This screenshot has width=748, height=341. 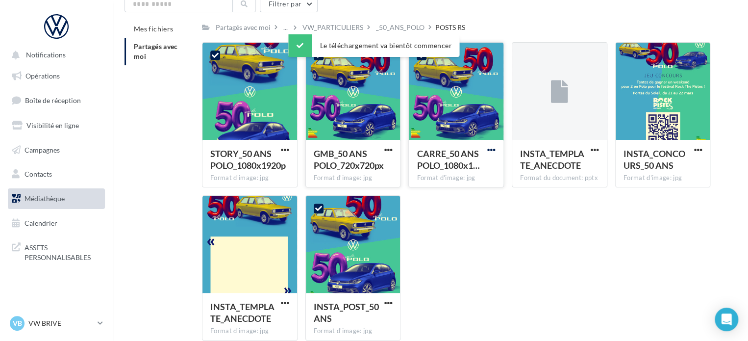 What do you see at coordinates (56, 251) in the screenshot?
I see `a: ASSETS PERSONNALISABLES` at bounding box center [56, 251].